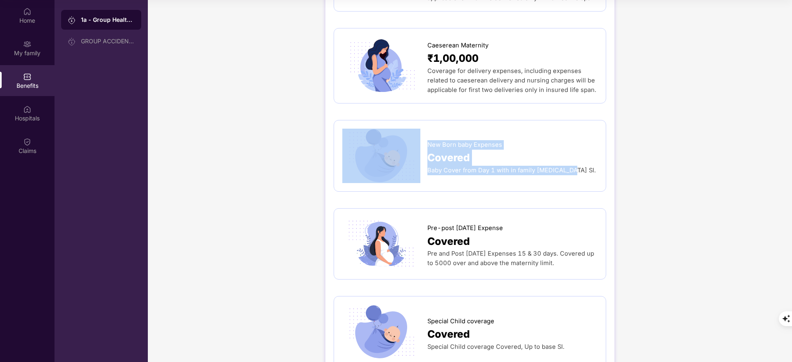 This screenshot has width=792, height=362. What do you see at coordinates (511, 80) in the screenshot?
I see `span: Coverage for delivery expenses, including expenses related to caeserean delivery and nursing char...` at bounding box center [511, 80].